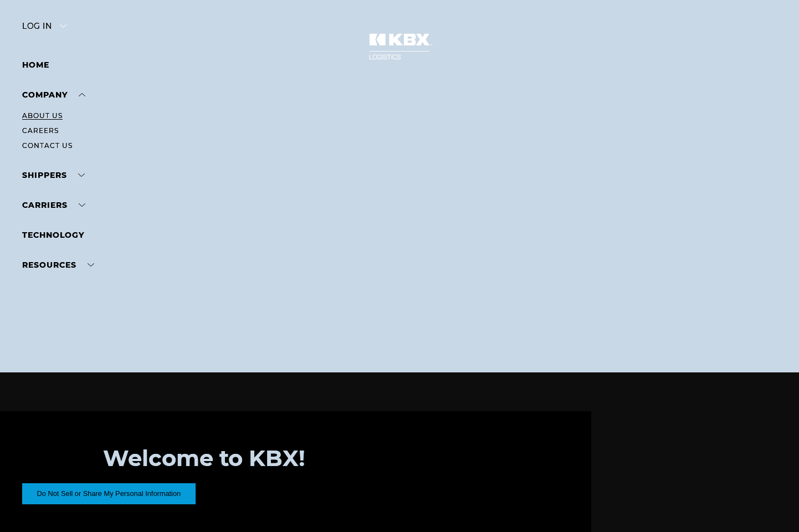 The width and height of the screenshot is (799, 532). What do you see at coordinates (54, 95) in the screenshot?
I see `a: Company` at bounding box center [54, 95].